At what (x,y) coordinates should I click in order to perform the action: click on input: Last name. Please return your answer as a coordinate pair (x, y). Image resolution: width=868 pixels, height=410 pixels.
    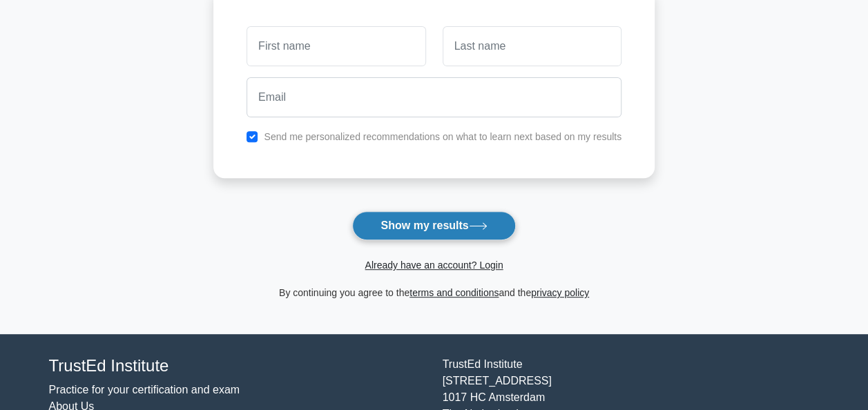
    Looking at the image, I should click on (532, 46).